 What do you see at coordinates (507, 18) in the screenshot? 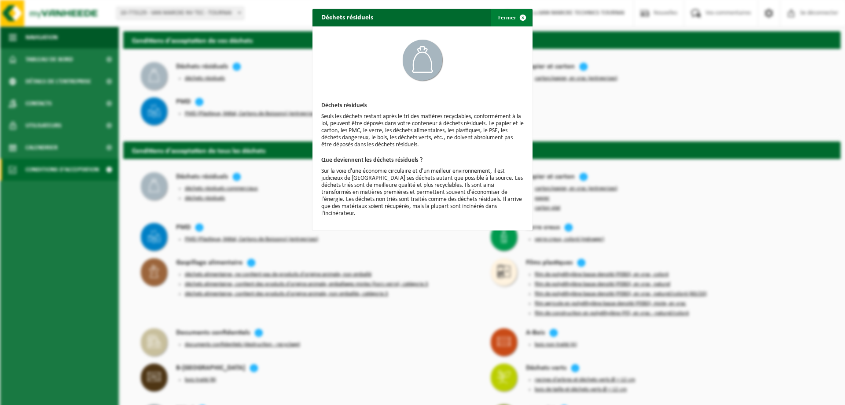
I see `font: Fermer` at bounding box center [507, 18].